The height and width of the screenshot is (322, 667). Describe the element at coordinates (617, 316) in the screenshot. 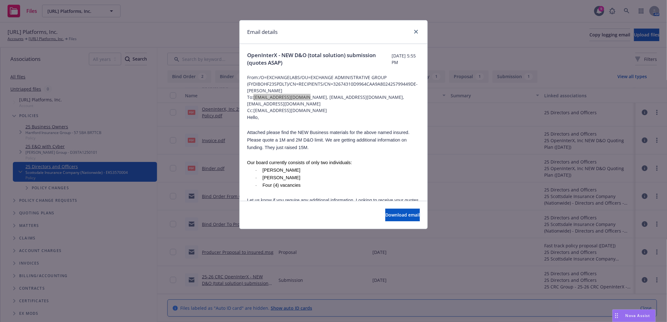

I see `div: Drag to move` at that location.